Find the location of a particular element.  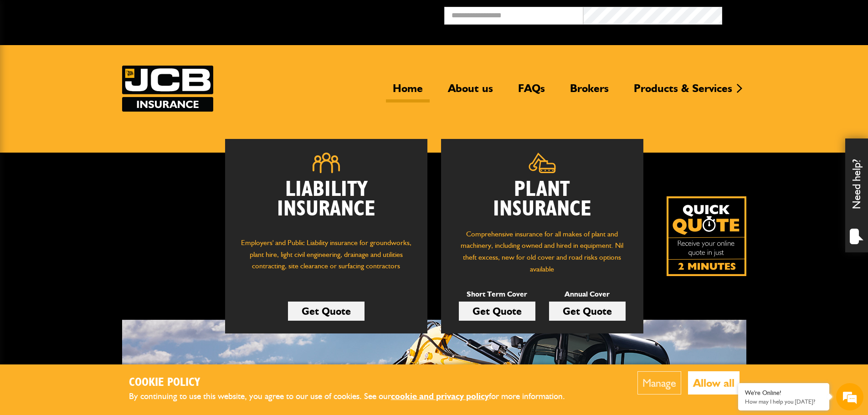

img: JCB Insurance Services logo is located at coordinates (167, 88).